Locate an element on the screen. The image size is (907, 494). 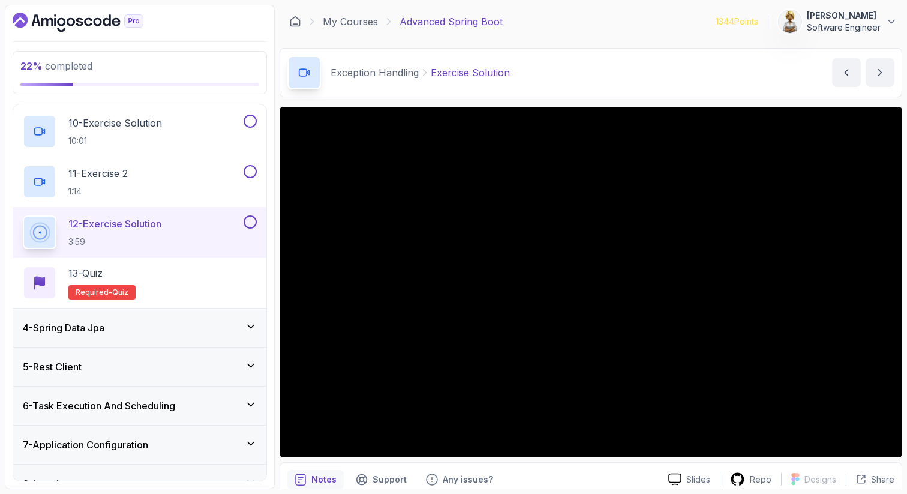
p: 1:14 is located at coordinates (98, 191).